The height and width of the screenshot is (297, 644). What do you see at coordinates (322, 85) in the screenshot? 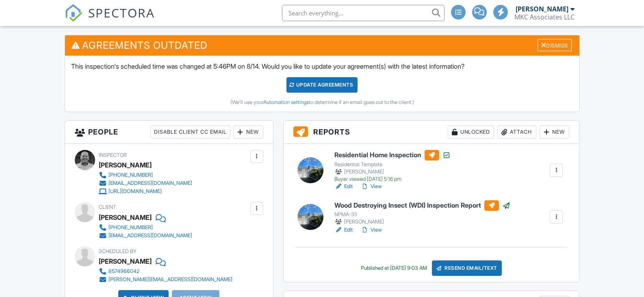
I see `div: Update Agreements` at bounding box center [322, 85].